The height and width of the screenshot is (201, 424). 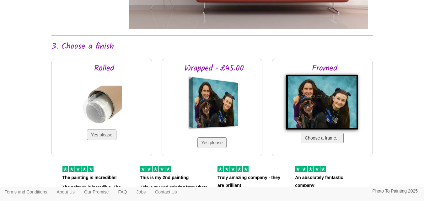 I want to click on img: Framed, so click(x=322, y=102).